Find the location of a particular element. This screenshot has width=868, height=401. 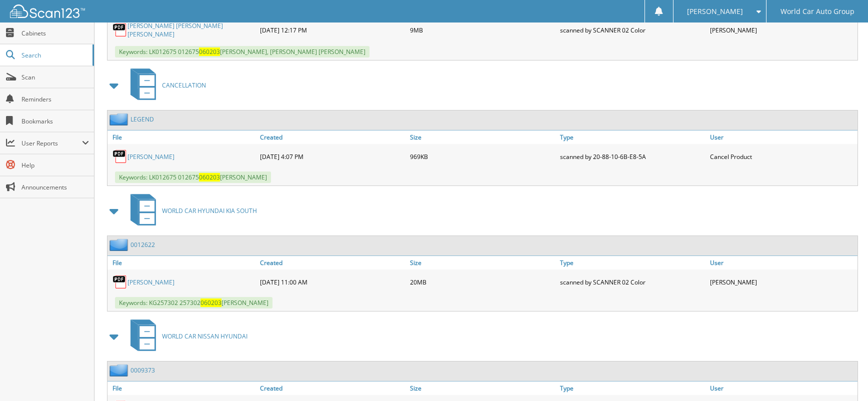

span: World Car Auto Group is located at coordinates (817, 12).